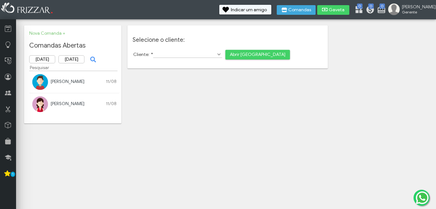 This screenshot has height=209, width=436. I want to click on span: Indicar um amigo, so click(249, 10).